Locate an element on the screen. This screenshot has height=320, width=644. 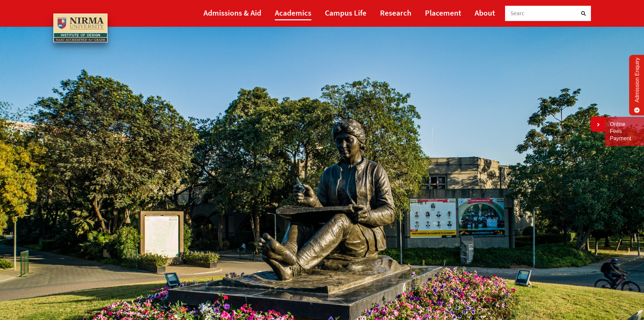
a: Online Fees Payment is located at coordinates (624, 131).